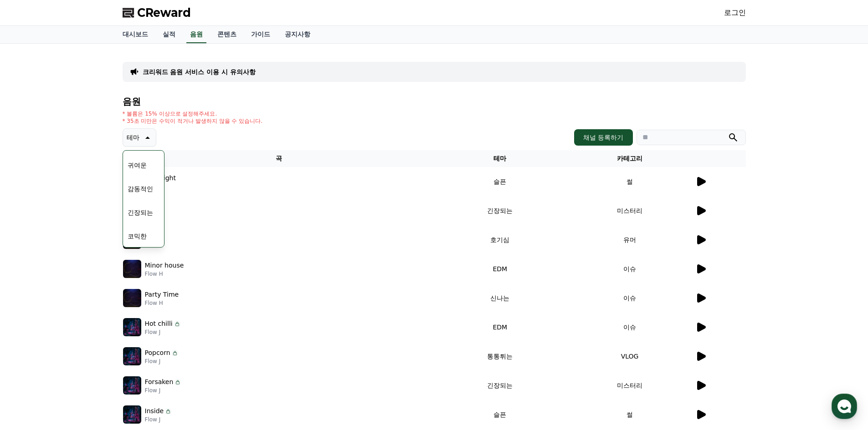 This screenshot has width=868, height=430. I want to click on a: CReward, so click(157, 12).